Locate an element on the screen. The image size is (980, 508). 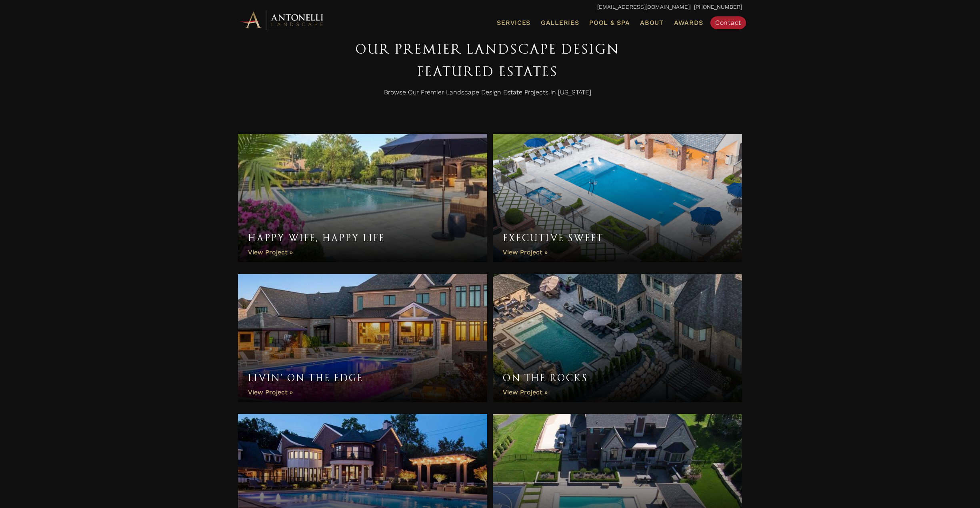
a: Contact is located at coordinates (728, 23).